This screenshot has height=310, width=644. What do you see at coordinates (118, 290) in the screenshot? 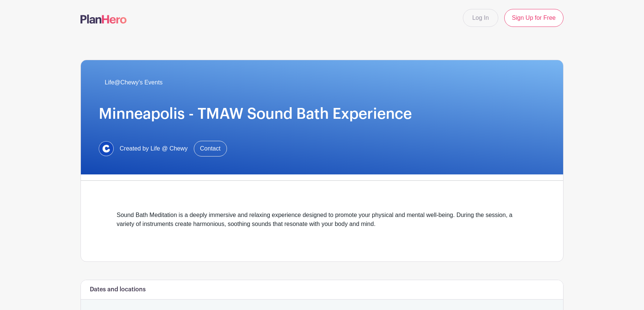
I see `h6: Dates and locations` at bounding box center [118, 290].